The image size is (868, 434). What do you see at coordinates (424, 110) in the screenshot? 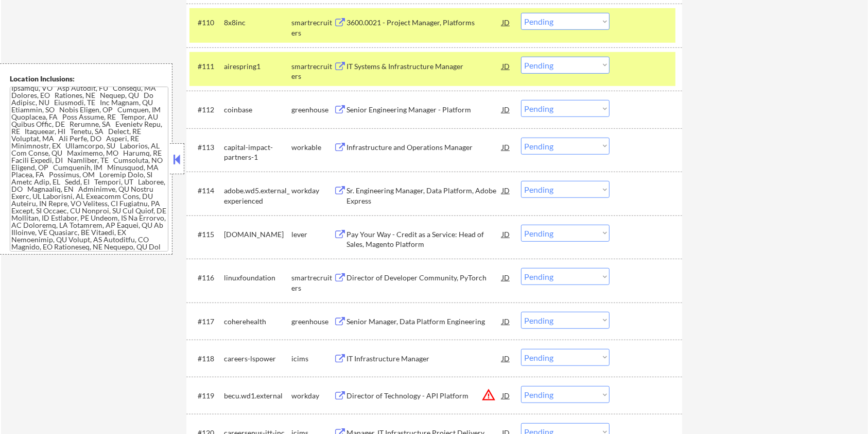
I see `div: Senior Engineering Manager - Platform` at bounding box center [424, 110].